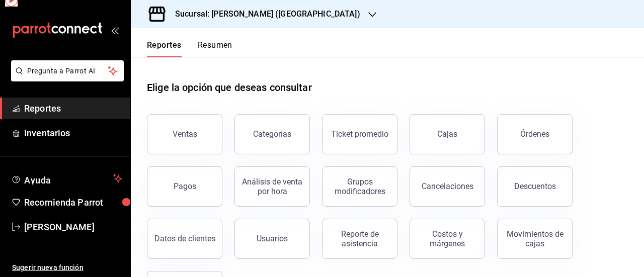  Describe the element at coordinates (447, 239) in the screenshot. I see `button: Costos y márgenes` at that location.